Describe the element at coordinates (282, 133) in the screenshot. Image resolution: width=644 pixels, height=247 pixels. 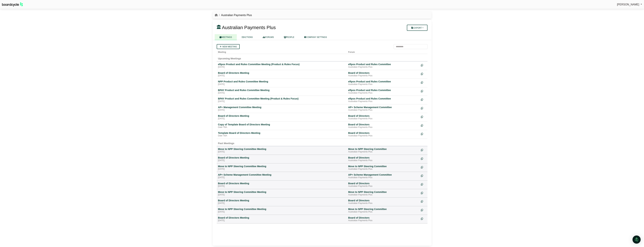
I see `div: Template Board of Directors Meeting` at that location.